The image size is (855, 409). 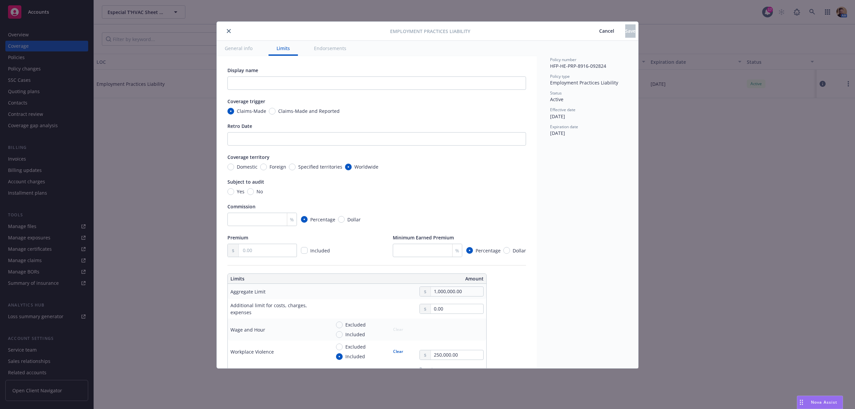 I want to click on span: Minimum Earned Premium, so click(x=423, y=237).